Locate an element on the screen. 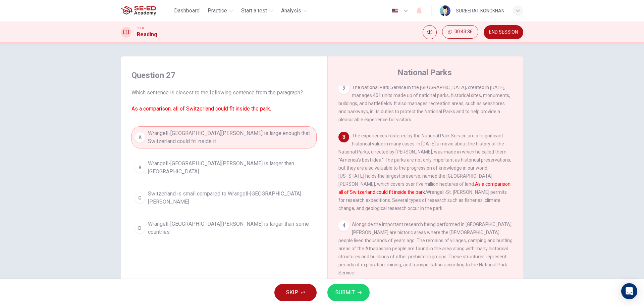 Image resolution: width=644 pixels, height=306 pixels. button: Start a test is located at coordinates (257, 11).